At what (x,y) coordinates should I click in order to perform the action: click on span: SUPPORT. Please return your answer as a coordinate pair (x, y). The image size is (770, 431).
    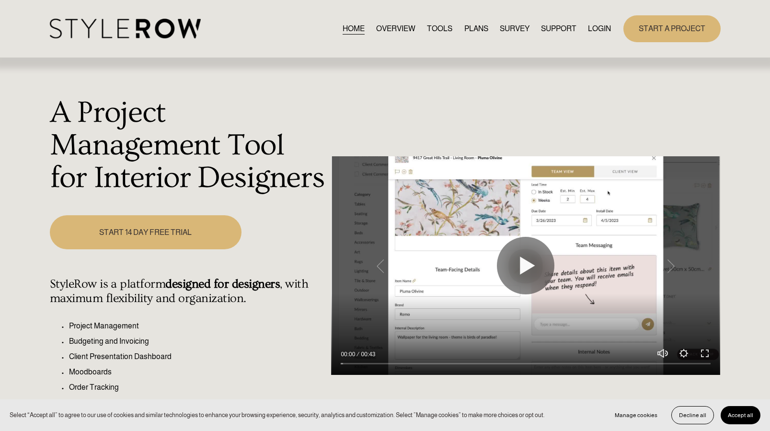
    Looking at the image, I should click on (559, 29).